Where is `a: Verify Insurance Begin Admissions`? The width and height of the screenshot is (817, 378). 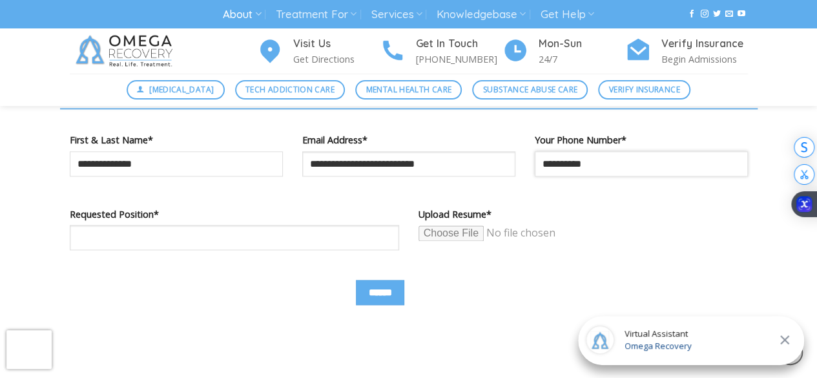
a: Verify Insurance Begin Admissions is located at coordinates (686, 51).